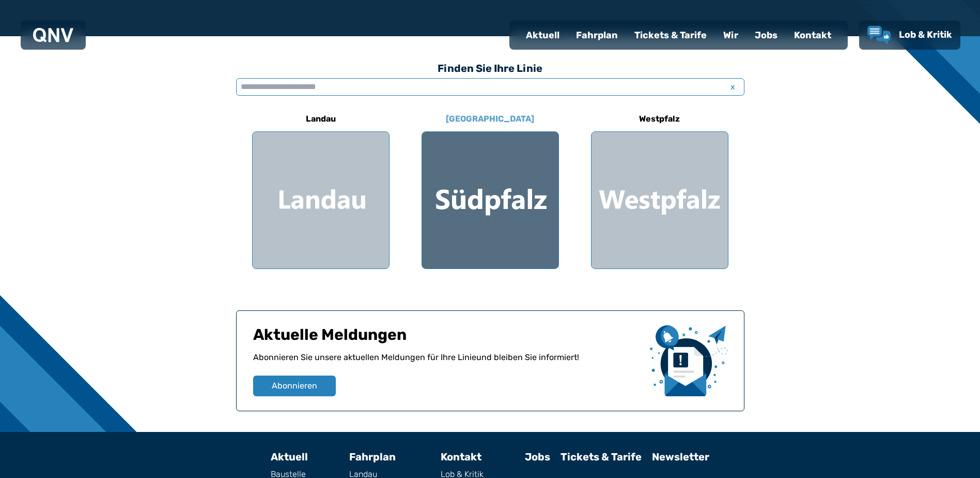 The height and width of the screenshot is (478, 980). What do you see at coordinates (53, 35) in the screenshot?
I see `img: QNV Logo` at bounding box center [53, 35].